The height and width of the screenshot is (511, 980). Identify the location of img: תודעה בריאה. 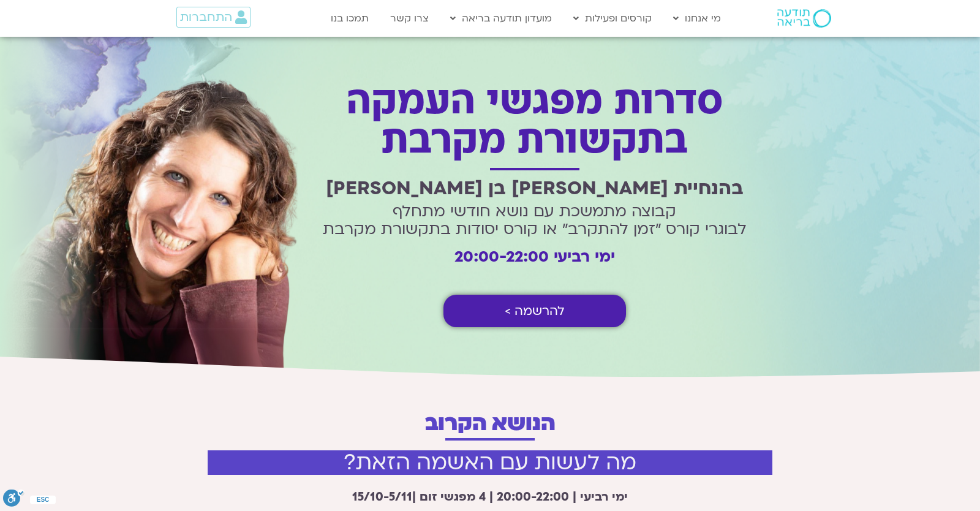
(804, 19).